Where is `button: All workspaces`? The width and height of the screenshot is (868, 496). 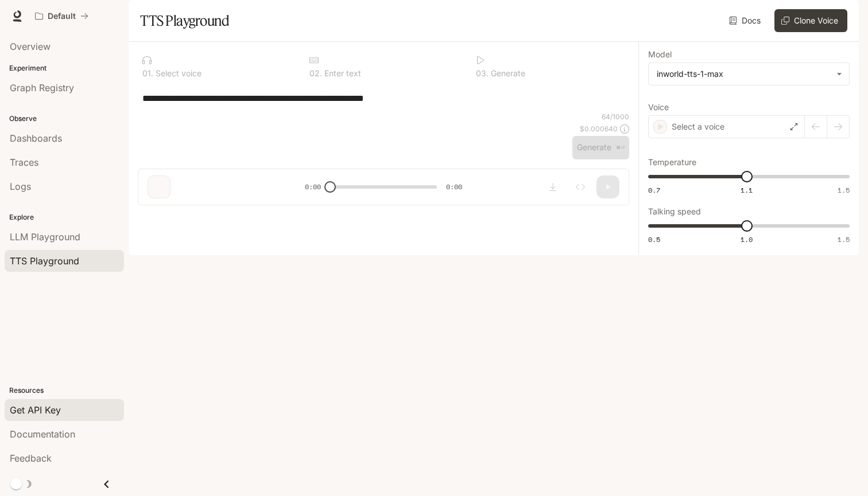
button: All workspaces is located at coordinates (62, 16).